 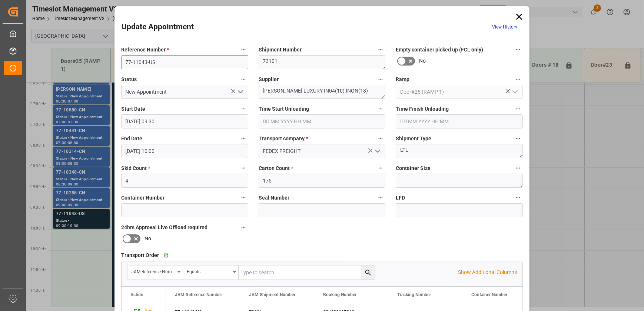 What do you see at coordinates (283, 138) in the screenshot?
I see `span: Transport company` at bounding box center [283, 138].